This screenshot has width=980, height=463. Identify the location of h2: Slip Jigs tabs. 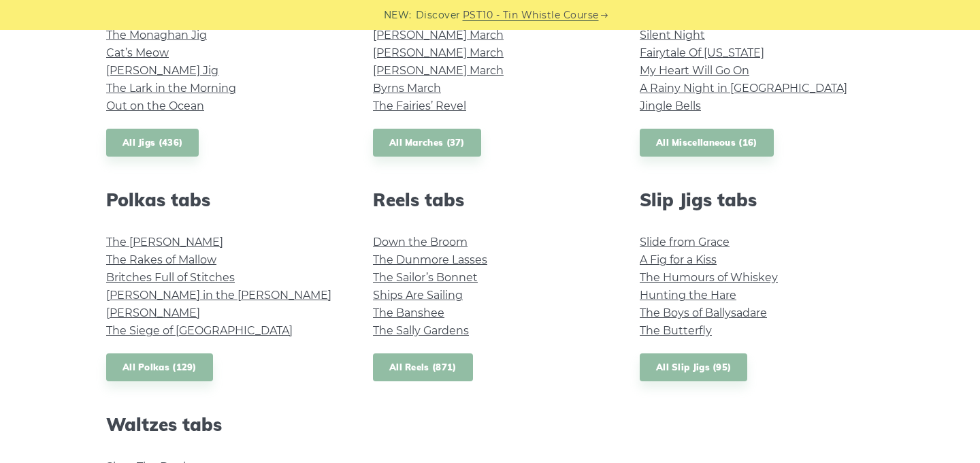
(757, 199).